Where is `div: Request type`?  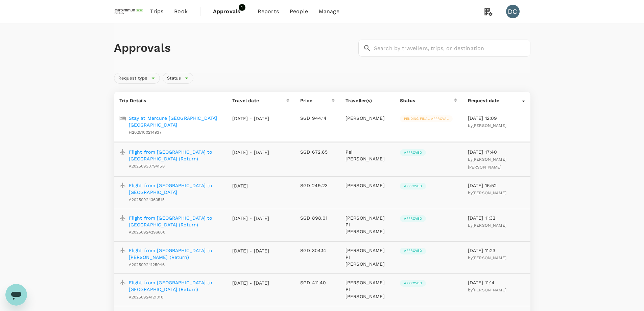
div: Request type is located at coordinates (137, 78).